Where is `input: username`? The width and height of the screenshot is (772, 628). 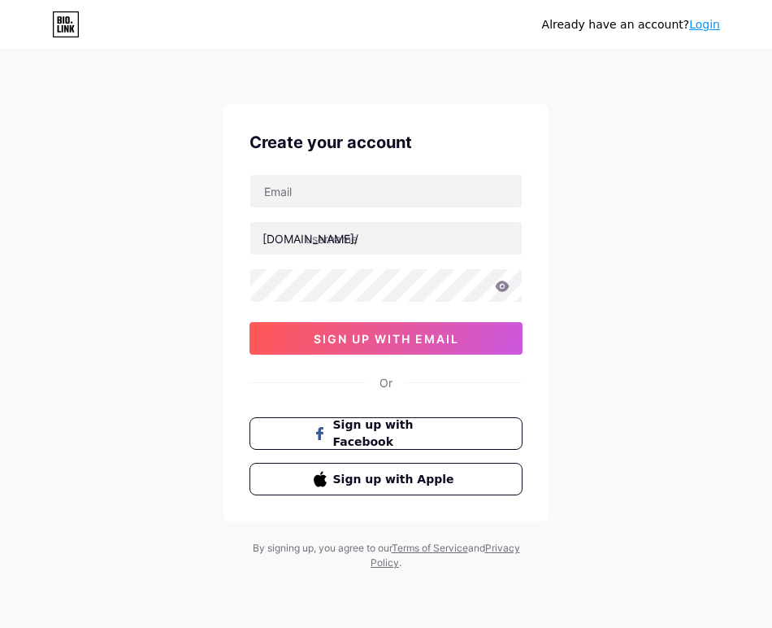
input: username is located at coordinates (386, 238).